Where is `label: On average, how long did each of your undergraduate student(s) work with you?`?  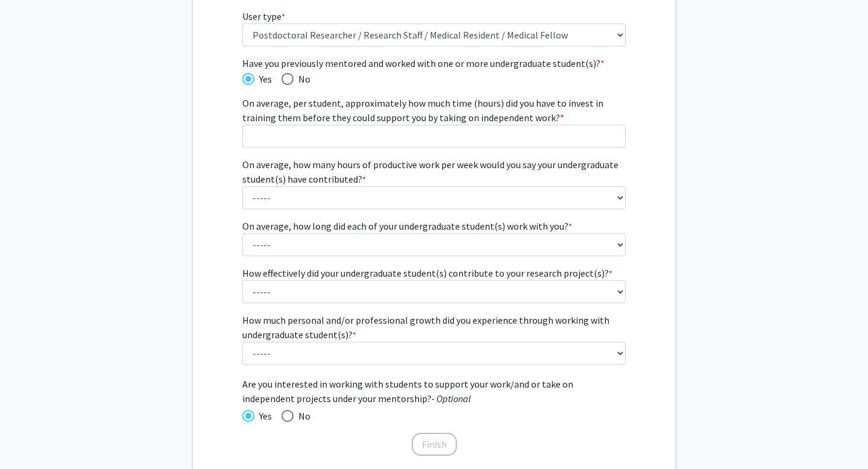
label: On average, how long did each of your undergraduate student(s) work with you? is located at coordinates (407, 226).